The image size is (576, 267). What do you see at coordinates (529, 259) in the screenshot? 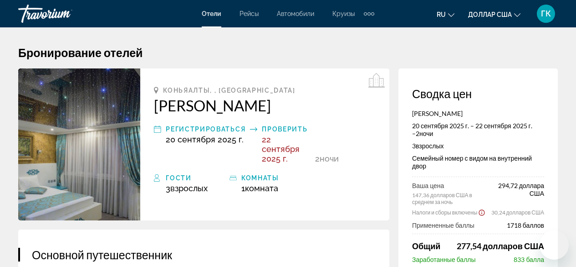
I see `font: 833 балла` at bounding box center [529, 259].